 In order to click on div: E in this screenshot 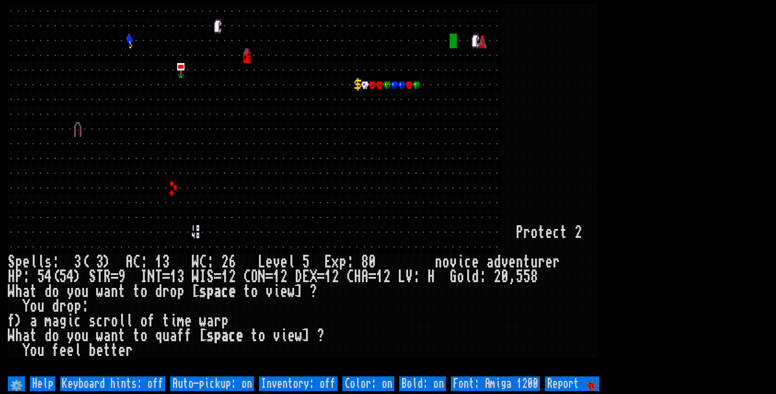, I will do `click(328, 262)`.